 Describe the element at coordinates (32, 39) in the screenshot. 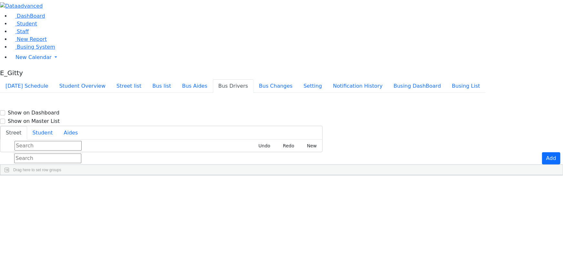

I see `span: New Report` at that location.